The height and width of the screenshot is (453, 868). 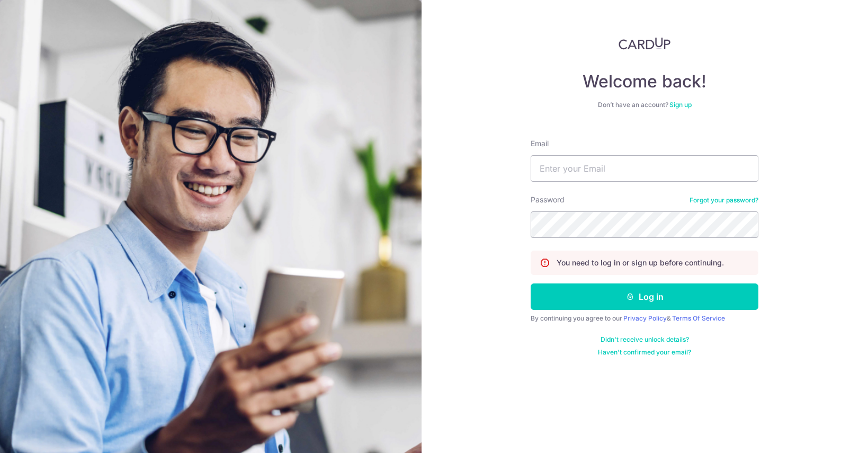 What do you see at coordinates (540, 143) in the screenshot?
I see `label: Email` at bounding box center [540, 143].